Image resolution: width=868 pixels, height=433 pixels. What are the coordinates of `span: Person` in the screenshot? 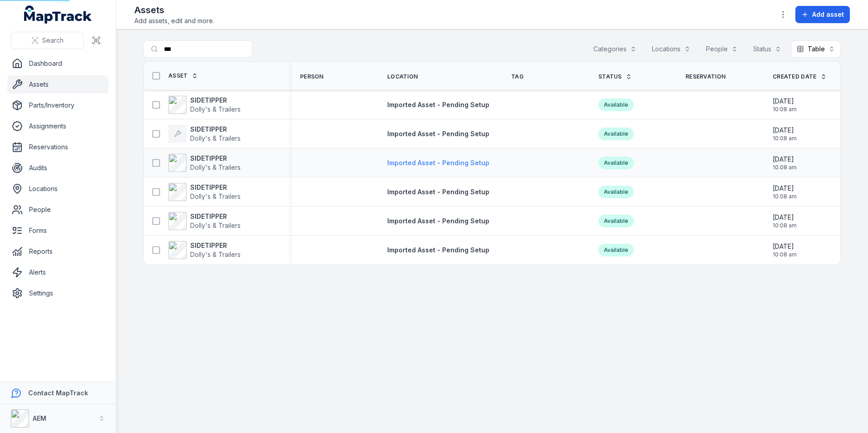 It's located at (312, 77).